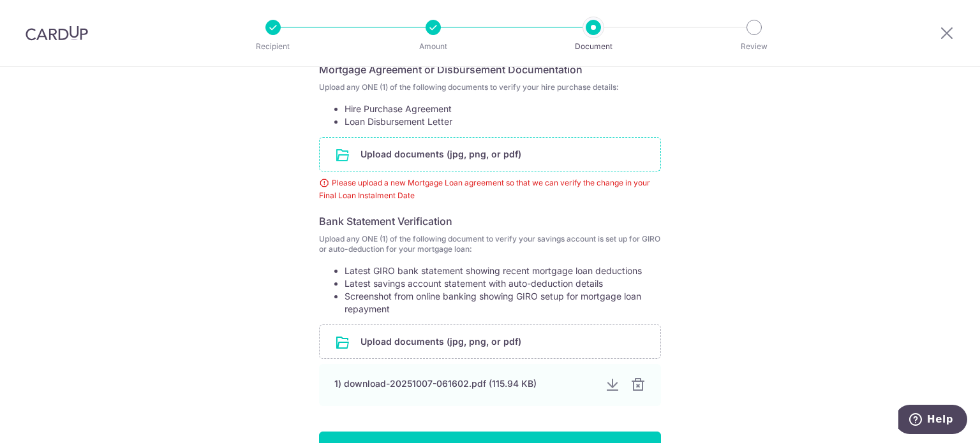 The height and width of the screenshot is (443, 980). What do you see at coordinates (503, 109) in the screenshot?
I see `li: Hire Purchase Agreement` at bounding box center [503, 109].